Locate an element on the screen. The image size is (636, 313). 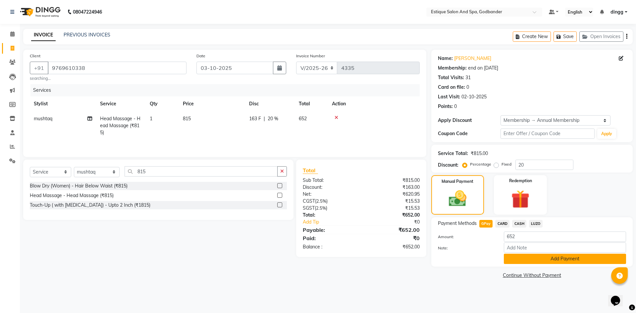
a: Continue Without Payment is located at coordinates (532, 275).